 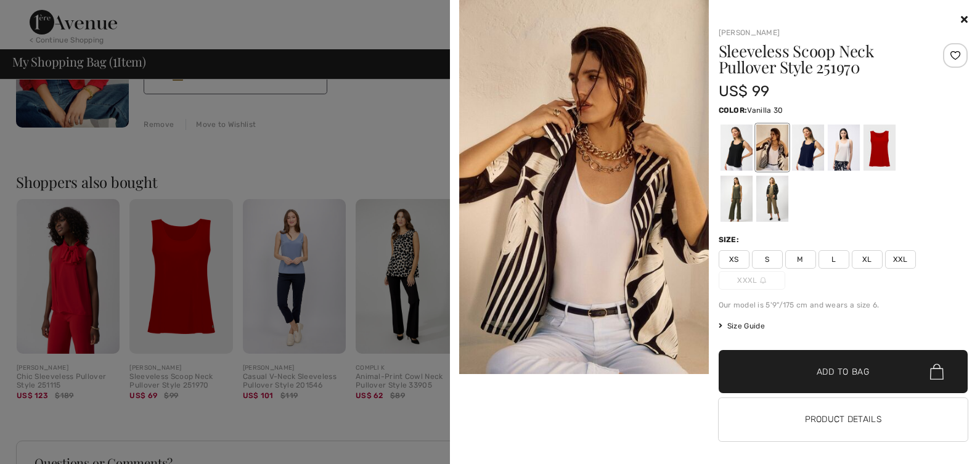 What do you see at coordinates (801, 260) in the screenshot?
I see `span: M` at bounding box center [801, 260].